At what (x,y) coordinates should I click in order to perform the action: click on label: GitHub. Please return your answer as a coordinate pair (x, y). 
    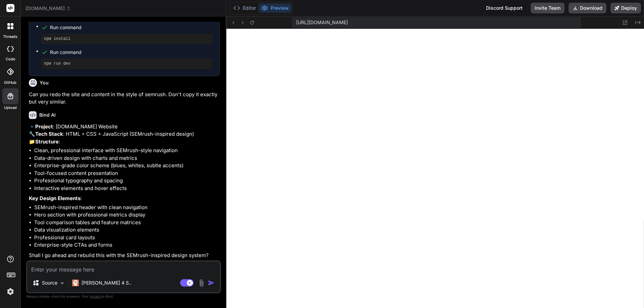
    Looking at the image, I should click on (10, 82).